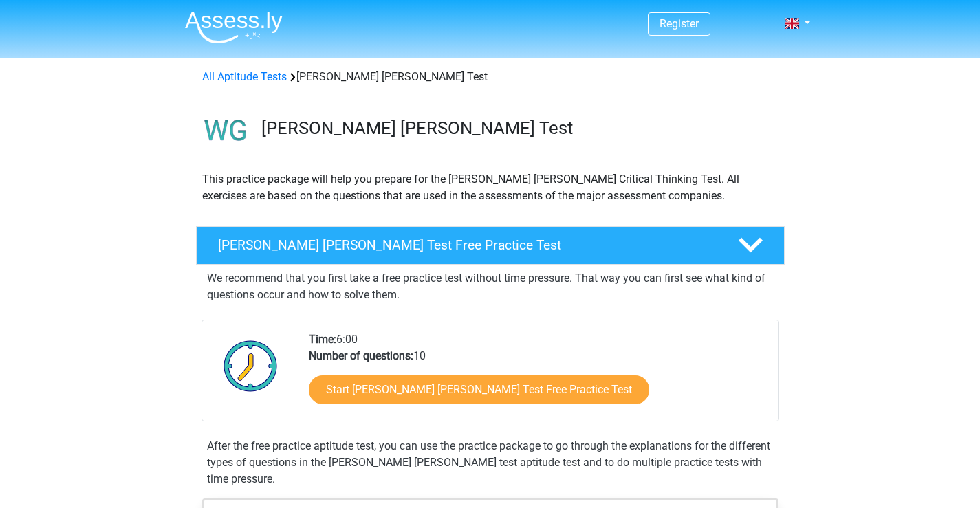 The height and width of the screenshot is (508, 980). I want to click on p: We recommend that you first take a free practice test without time pressure. That way you can fir..., so click(491, 287).